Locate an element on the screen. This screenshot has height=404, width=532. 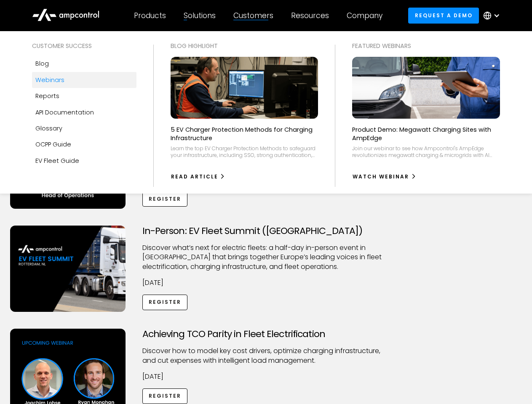
a: Webinars is located at coordinates (84, 80).